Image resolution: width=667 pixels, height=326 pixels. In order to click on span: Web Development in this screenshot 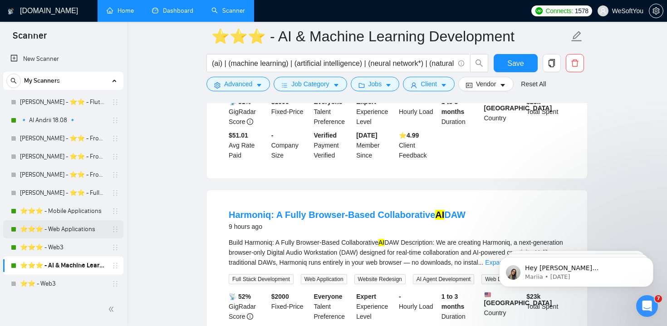, I will do `click(507, 279)`.